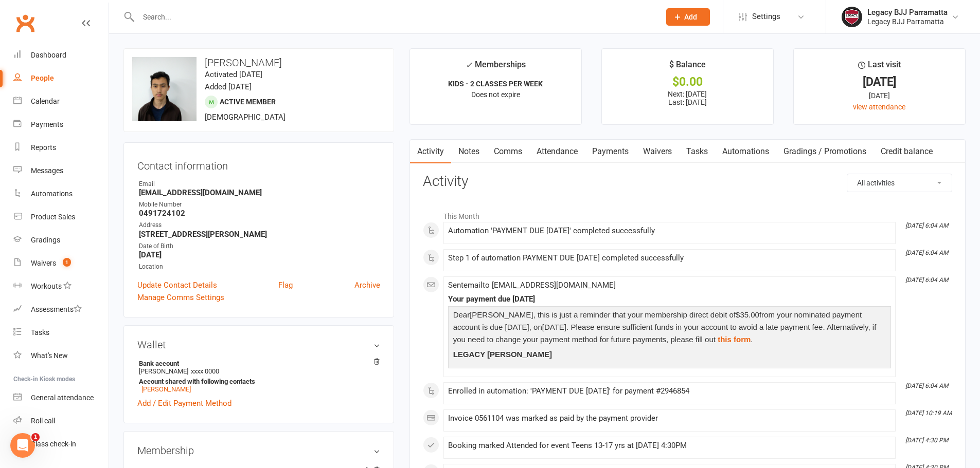 The height and width of the screenshot is (468, 980). What do you see at coordinates (690, 17) in the screenshot?
I see `span: Add` at bounding box center [690, 17].